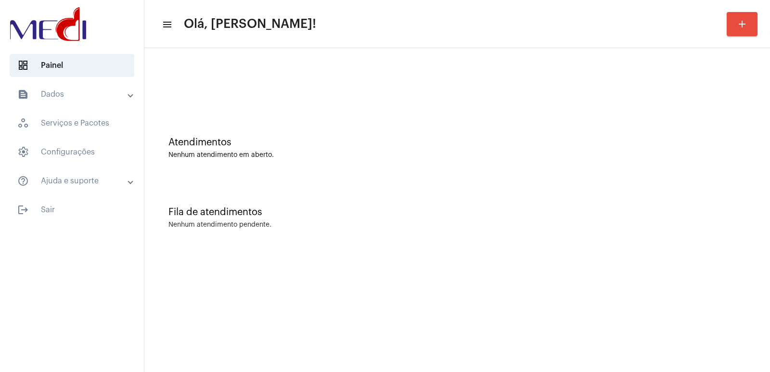 Image resolution: width=770 pixels, height=372 pixels. Describe the element at coordinates (75, 94) in the screenshot. I see `mat-expansion-panel-header: sidenav iconDados` at that location.